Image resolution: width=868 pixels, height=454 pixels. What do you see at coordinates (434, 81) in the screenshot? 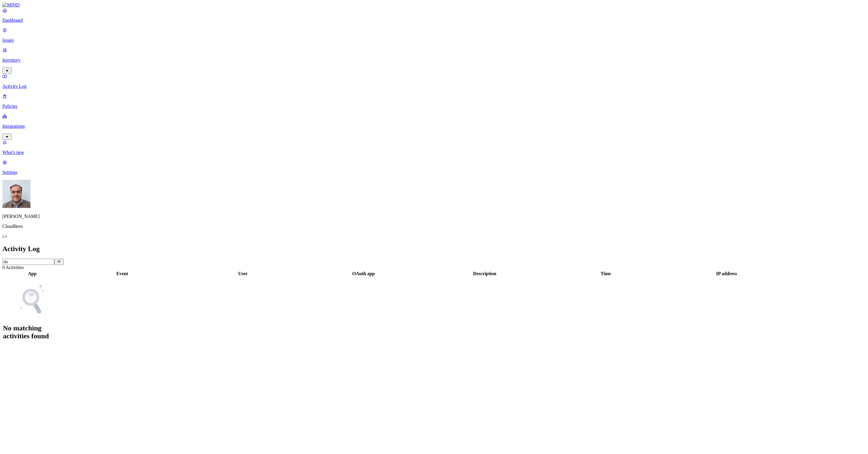
I see `a: Activity Log` at bounding box center [434, 81].